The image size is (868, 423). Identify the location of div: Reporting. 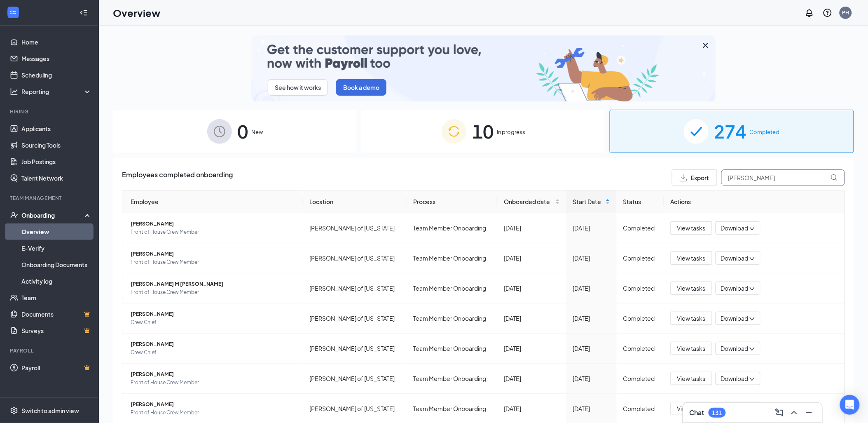
(57, 91).